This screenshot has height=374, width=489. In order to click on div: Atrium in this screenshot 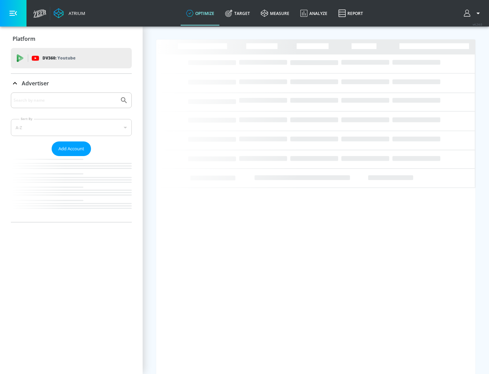, I will do `click(75, 13)`.